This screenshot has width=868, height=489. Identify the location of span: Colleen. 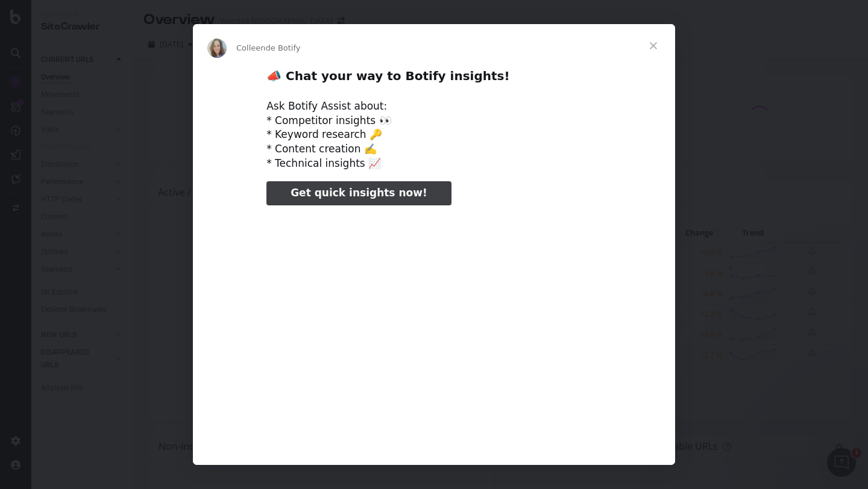
(251, 48).